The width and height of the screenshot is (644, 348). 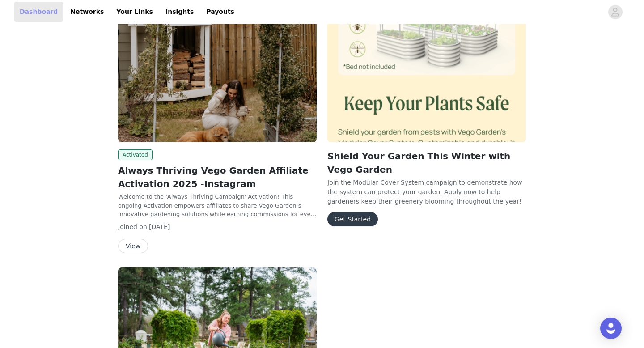 What do you see at coordinates (427, 191) in the screenshot?
I see `p: Join the Modular Cover System campaign to demonstrate how the system can protect your garden. App...` at bounding box center [427, 191].